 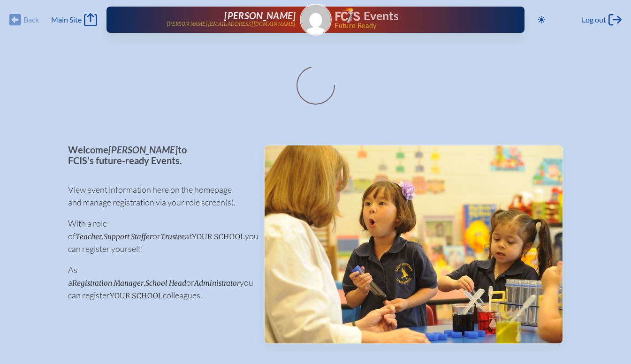 What do you see at coordinates (158, 154) in the screenshot?
I see `p: Welcome to FCIS’s future-ready Events.` at bounding box center [158, 154].